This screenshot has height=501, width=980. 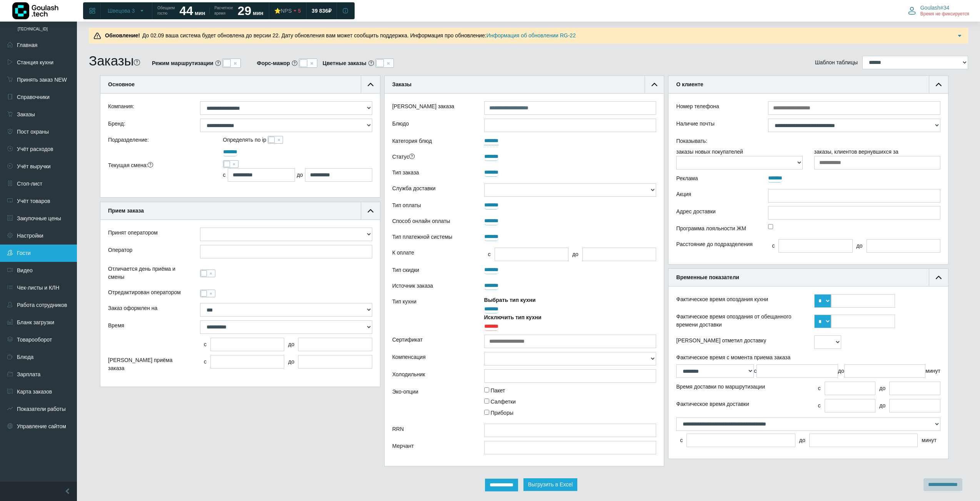 What do you see at coordinates (160, 171) in the screenshot?
I see `div: Текущая смена:` at bounding box center [160, 171].